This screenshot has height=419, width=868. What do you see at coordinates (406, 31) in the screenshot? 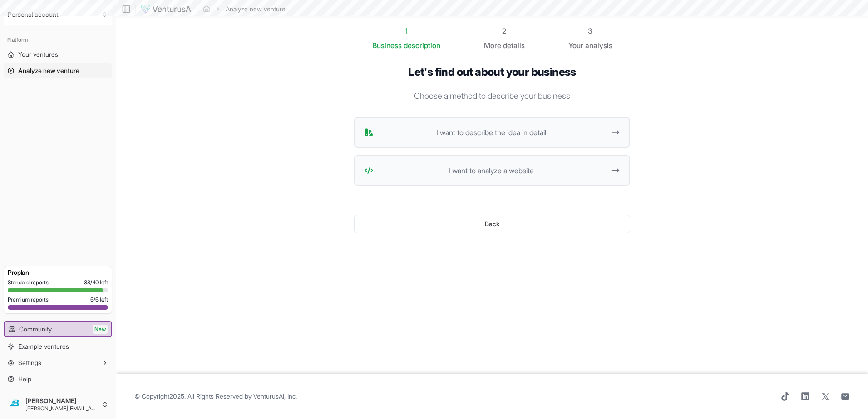
I see `div: 1` at bounding box center [406, 31].